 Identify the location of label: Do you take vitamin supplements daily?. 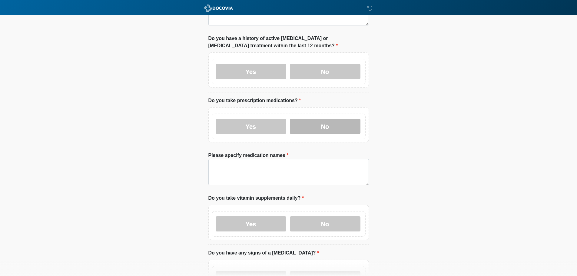
(256, 198).